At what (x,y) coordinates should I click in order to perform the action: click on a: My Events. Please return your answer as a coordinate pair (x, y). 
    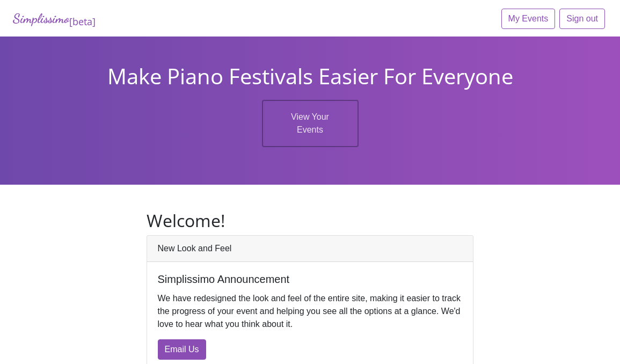
    Looking at the image, I should click on (528, 19).